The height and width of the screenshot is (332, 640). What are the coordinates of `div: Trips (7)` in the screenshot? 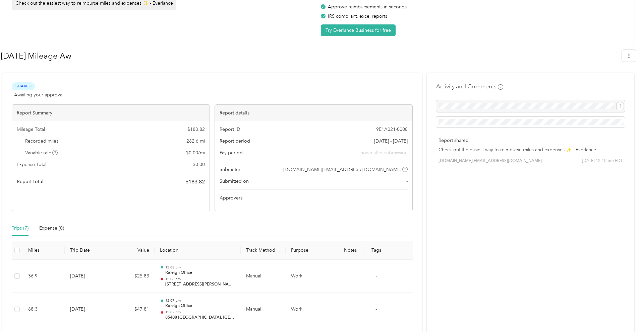 It's located at (20, 229).